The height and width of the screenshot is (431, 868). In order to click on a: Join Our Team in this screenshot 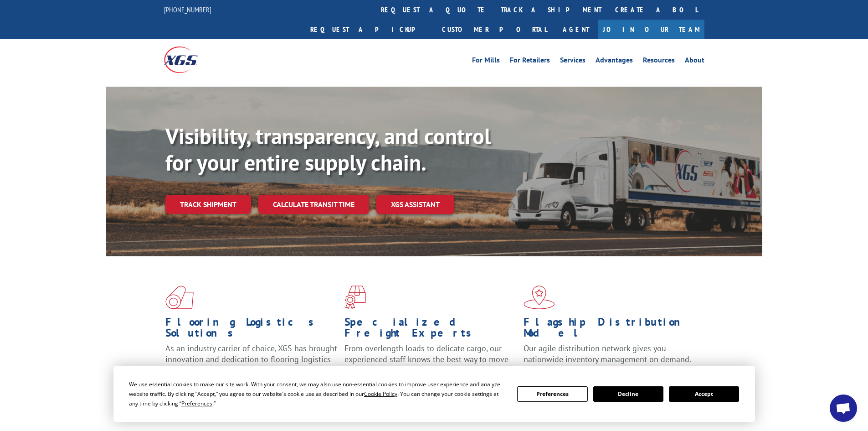, I will do `click(651, 29)`.